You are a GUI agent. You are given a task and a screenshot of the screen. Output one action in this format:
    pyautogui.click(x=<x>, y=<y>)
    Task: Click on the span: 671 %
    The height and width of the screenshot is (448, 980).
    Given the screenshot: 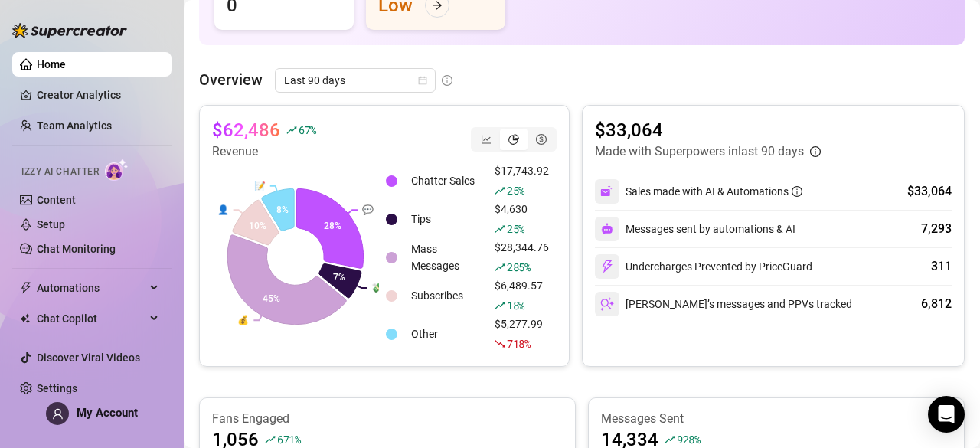 What is the action you would take?
    pyautogui.click(x=289, y=439)
    